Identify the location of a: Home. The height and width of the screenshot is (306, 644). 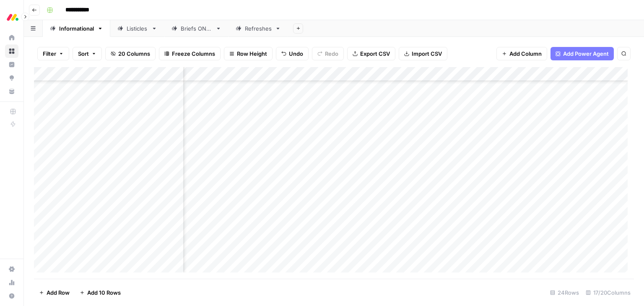
(12, 38).